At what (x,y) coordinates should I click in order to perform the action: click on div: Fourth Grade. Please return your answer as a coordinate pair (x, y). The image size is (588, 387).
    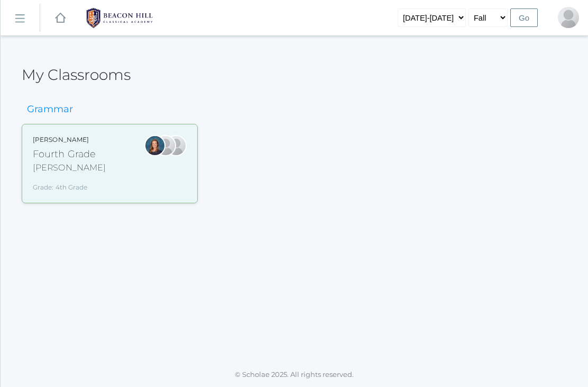
    Looking at the image, I should click on (69, 154).